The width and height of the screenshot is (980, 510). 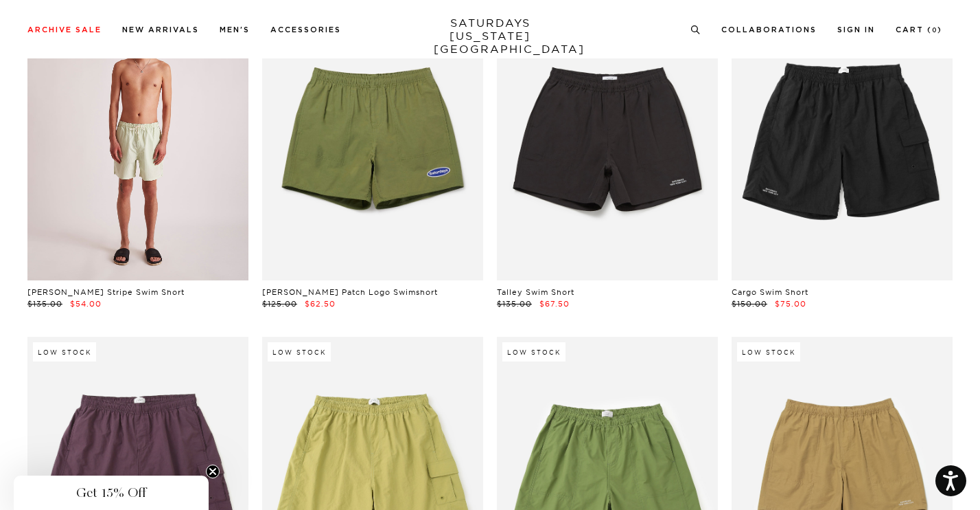 I want to click on span: $54.00, so click(x=86, y=303).